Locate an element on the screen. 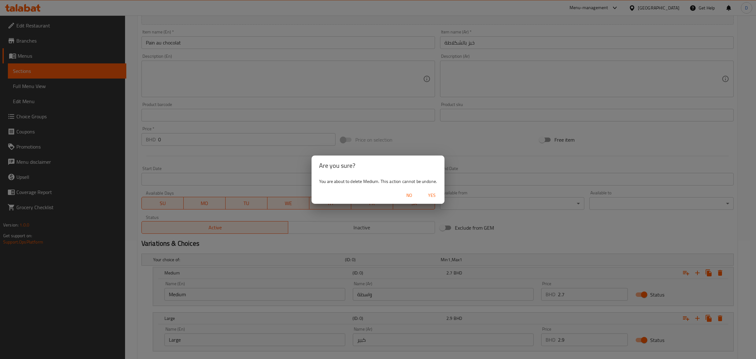 This screenshot has height=359, width=756. span: No is located at coordinates (409, 195).